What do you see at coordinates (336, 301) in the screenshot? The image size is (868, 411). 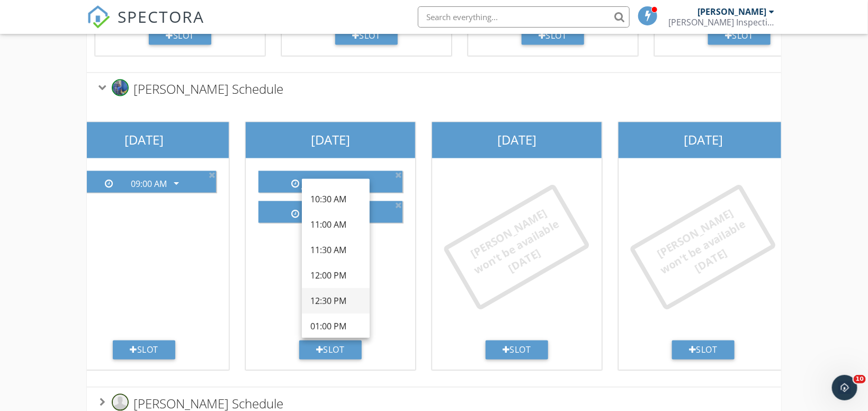 I see `div: 12:30 PM` at bounding box center [336, 301].